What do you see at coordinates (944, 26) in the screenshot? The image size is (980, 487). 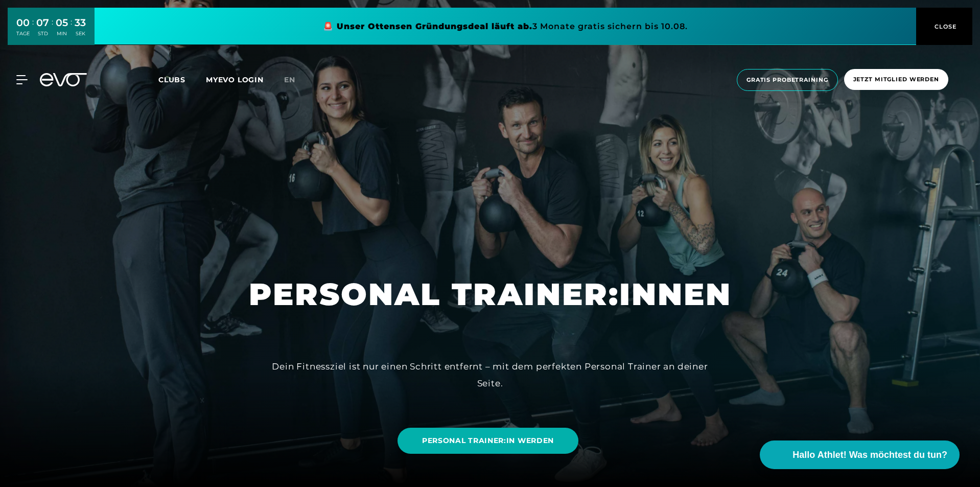 I see `button: CLOSE` at bounding box center [944, 26].